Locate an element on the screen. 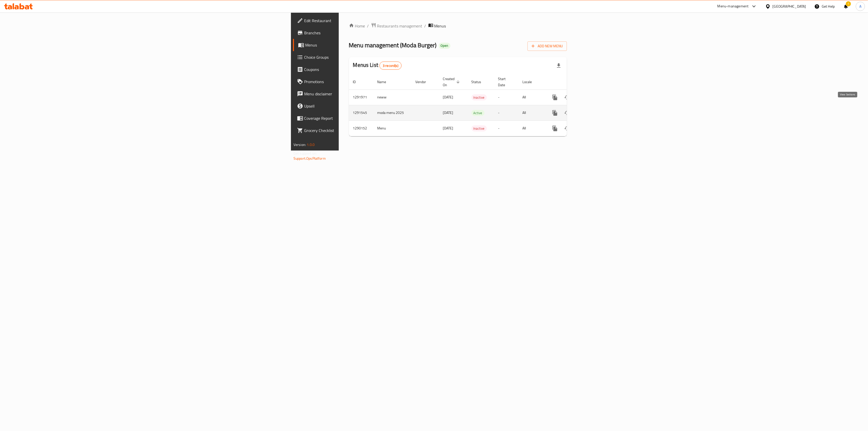 Image resolution: width=868 pixels, height=431 pixels. span: Active is located at coordinates (478, 113).